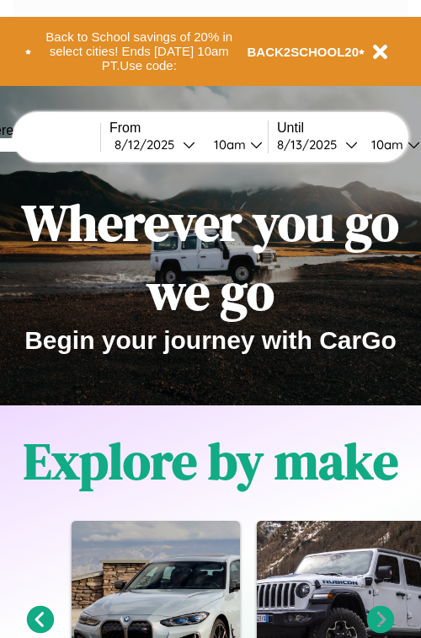 The height and width of the screenshot is (638, 421). What do you see at coordinates (155, 144) in the screenshot?
I see `button: 8/12/2025` at bounding box center [155, 144].